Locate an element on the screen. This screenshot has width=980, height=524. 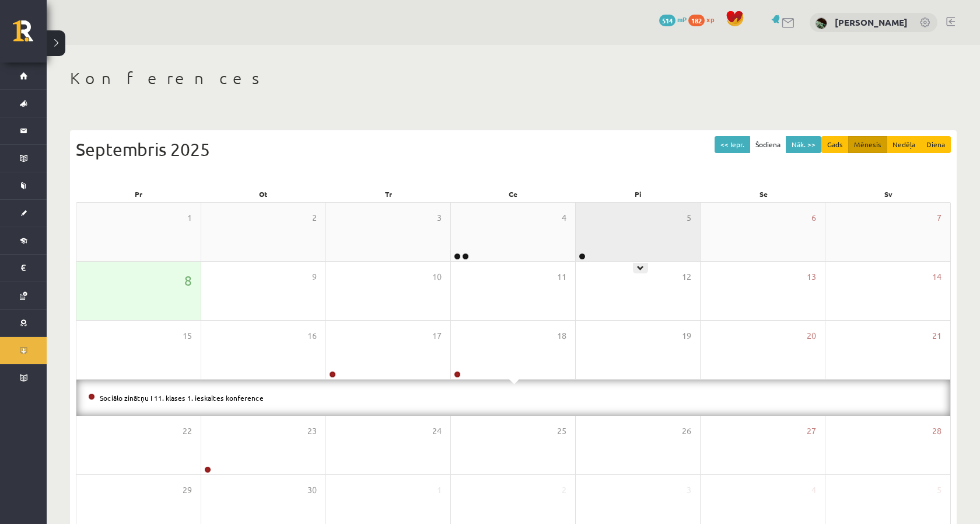
button: Mēnesis is located at coordinates (867, 144).